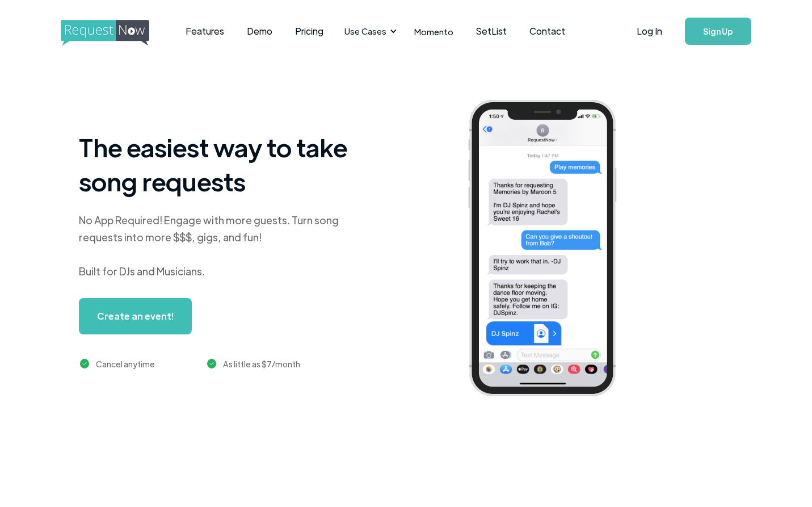 Image resolution: width=812 pixels, height=507 pixels. What do you see at coordinates (126, 364) in the screenshot?
I see `div: Cancel anytime` at bounding box center [126, 364].